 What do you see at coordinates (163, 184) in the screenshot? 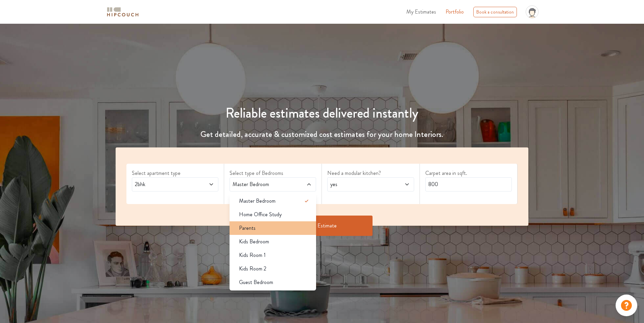
I see `span: 2bhk` at bounding box center [163, 184].